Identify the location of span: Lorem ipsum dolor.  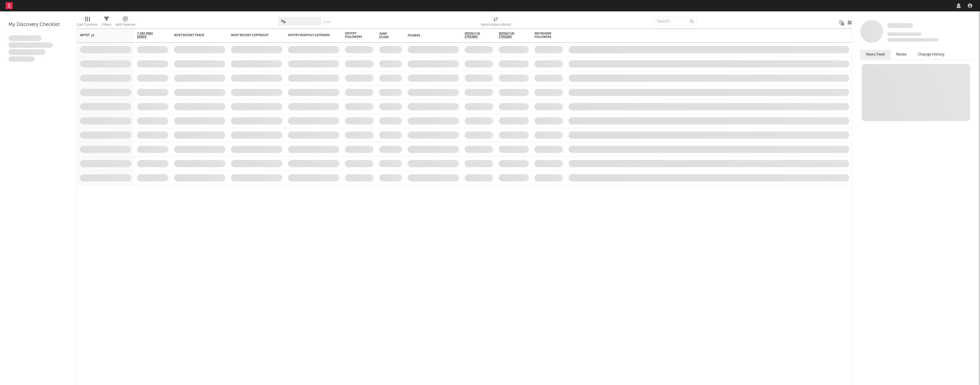
(25, 38).